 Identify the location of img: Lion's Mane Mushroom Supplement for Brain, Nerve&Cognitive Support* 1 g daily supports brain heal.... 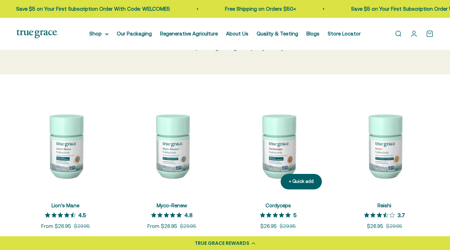
(66, 145).